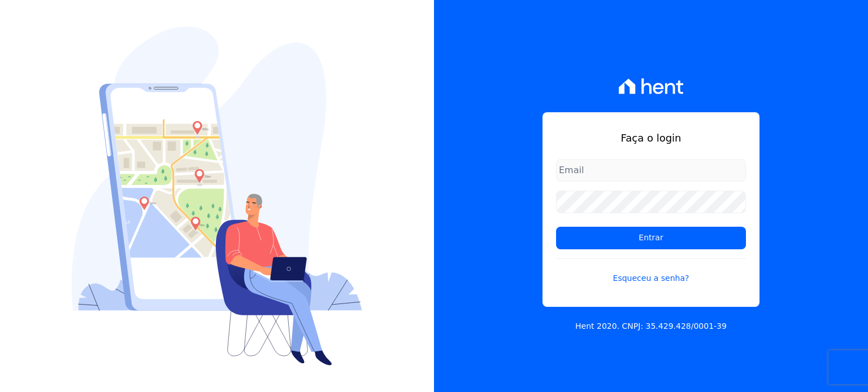  Describe the element at coordinates (651, 238) in the screenshot. I see `input: Entrar` at that location.